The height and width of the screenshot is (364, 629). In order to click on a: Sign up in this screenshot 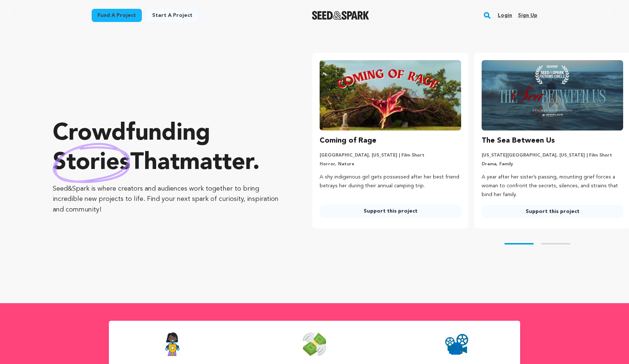, I will do `click(528, 15)`.